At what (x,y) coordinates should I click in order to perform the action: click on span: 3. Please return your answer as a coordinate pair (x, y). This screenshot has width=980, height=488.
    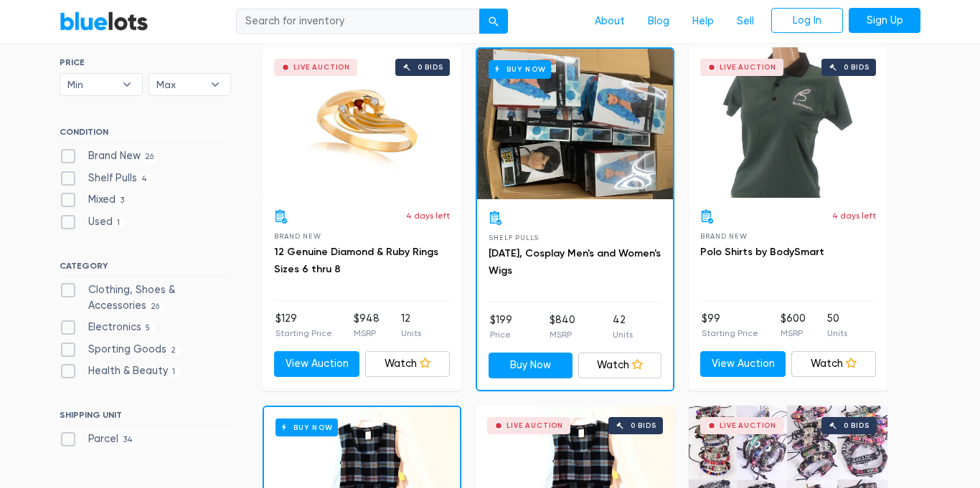
    Looking at the image, I should click on (122, 201).